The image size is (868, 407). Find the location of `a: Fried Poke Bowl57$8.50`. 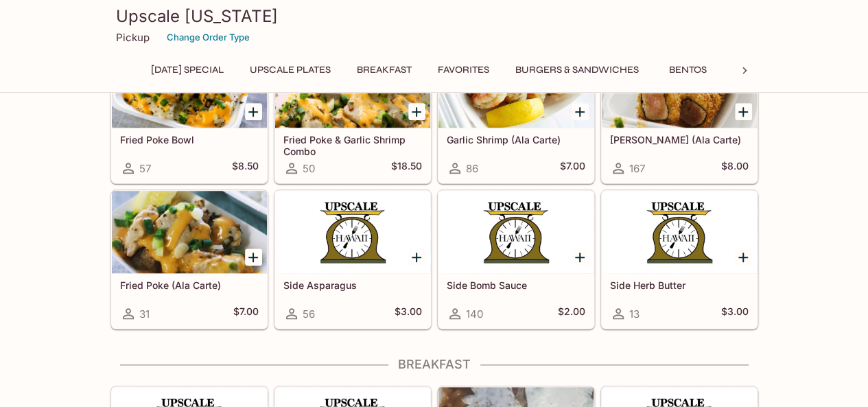

a: Fried Poke Bowl57$8.50 is located at coordinates (190, 114).